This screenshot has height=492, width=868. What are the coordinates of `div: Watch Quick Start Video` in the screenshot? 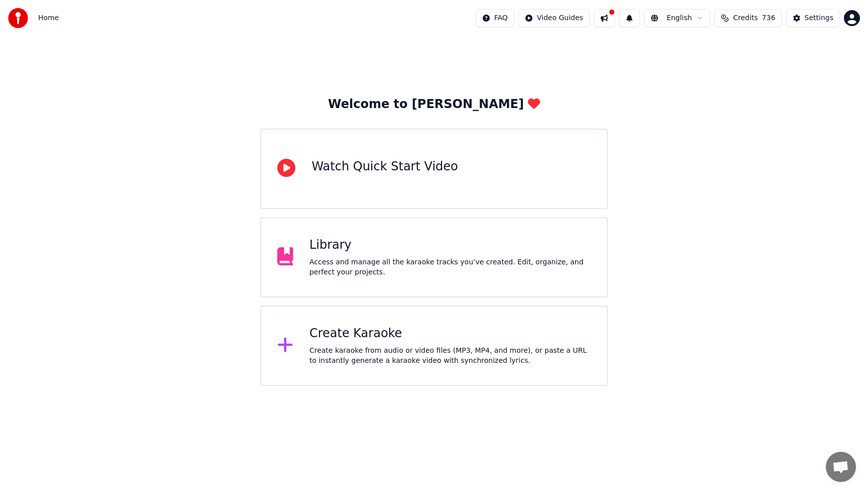 It's located at (384, 167).